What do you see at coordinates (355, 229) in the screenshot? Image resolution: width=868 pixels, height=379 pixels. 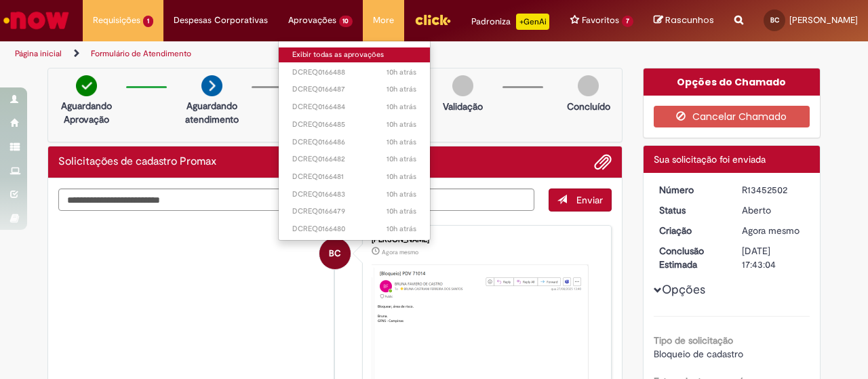 I see `a: Aberto DCREQ0166480 :` at bounding box center [355, 229].